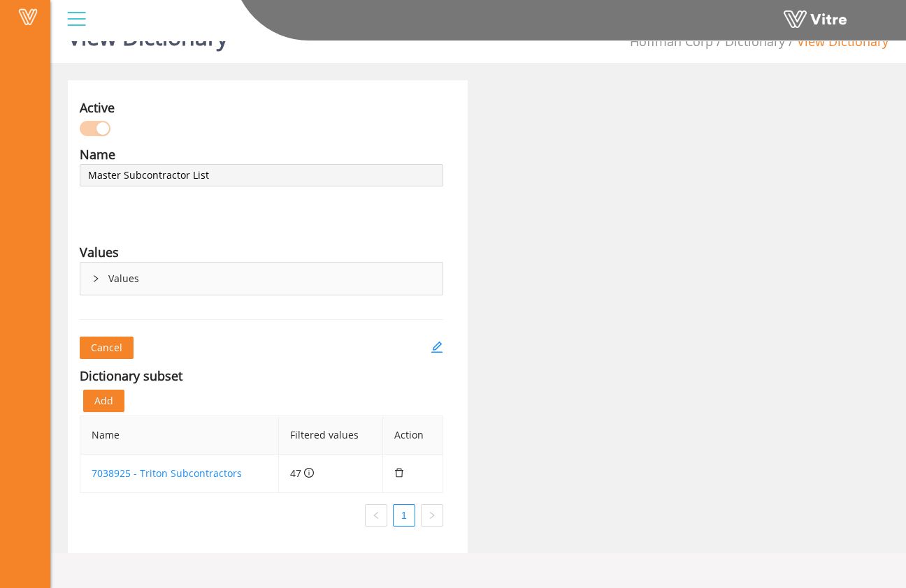 This screenshot has width=906, height=588. I want to click on th: Action, so click(413, 435).